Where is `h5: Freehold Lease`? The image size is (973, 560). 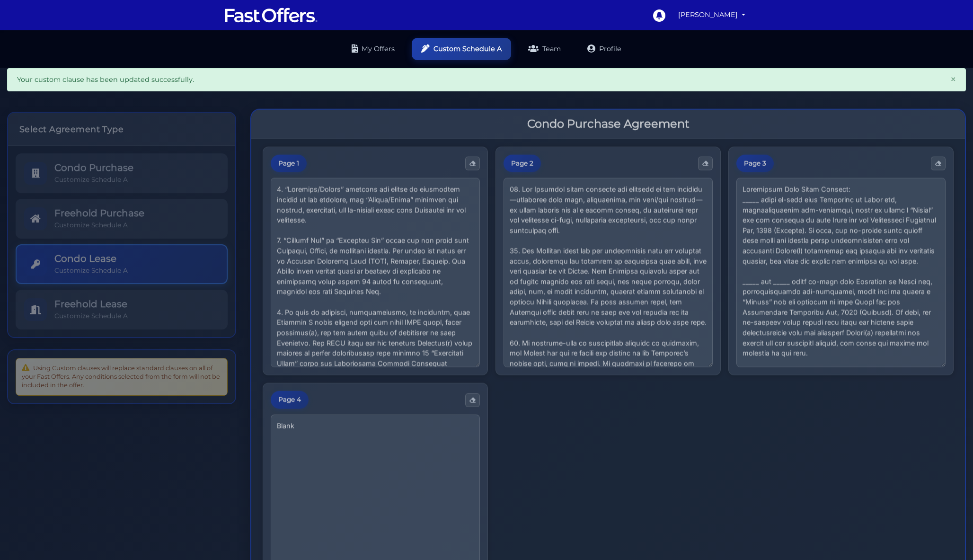
h5: Freehold Lease is located at coordinates (91, 299).